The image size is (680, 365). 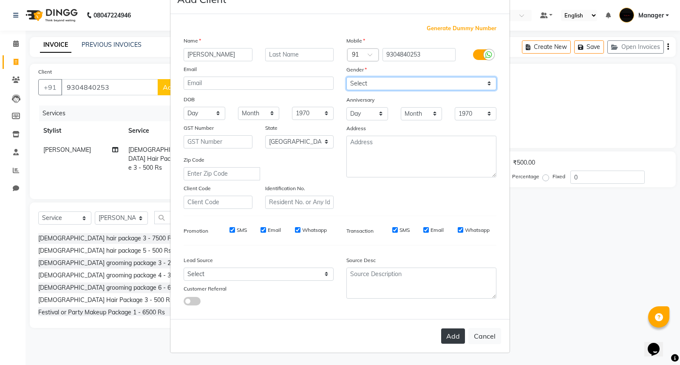 I want to click on label: Gender, so click(x=357, y=70).